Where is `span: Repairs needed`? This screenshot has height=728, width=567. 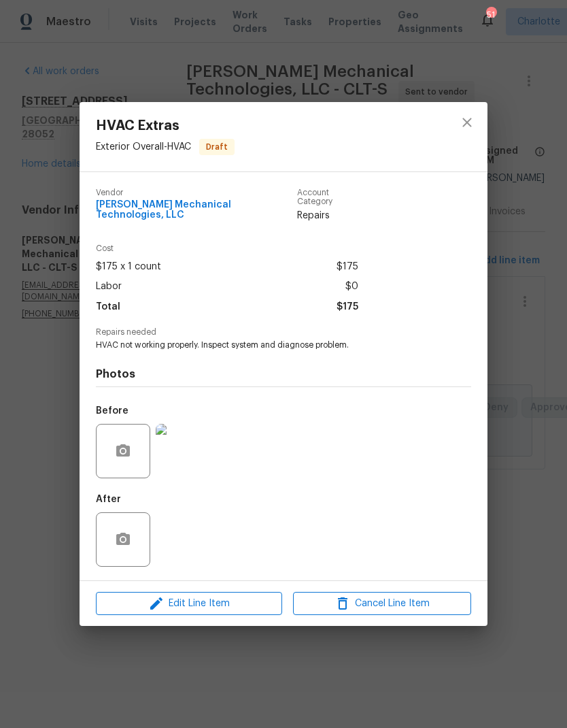
span: Repairs needed is located at coordinates (284, 332).